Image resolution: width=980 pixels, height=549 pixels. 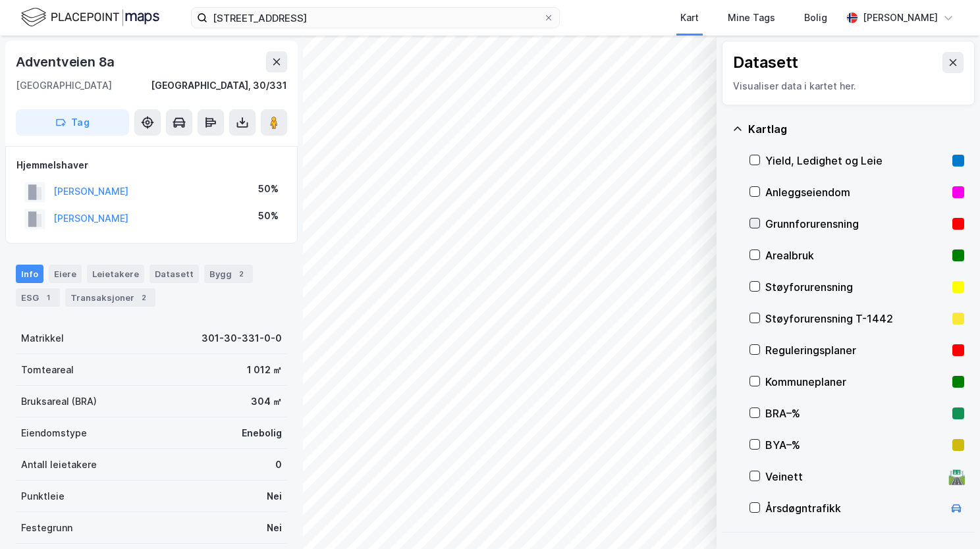 What do you see at coordinates (67, 62) in the screenshot?
I see `div: Adventveien 8a` at bounding box center [67, 62].